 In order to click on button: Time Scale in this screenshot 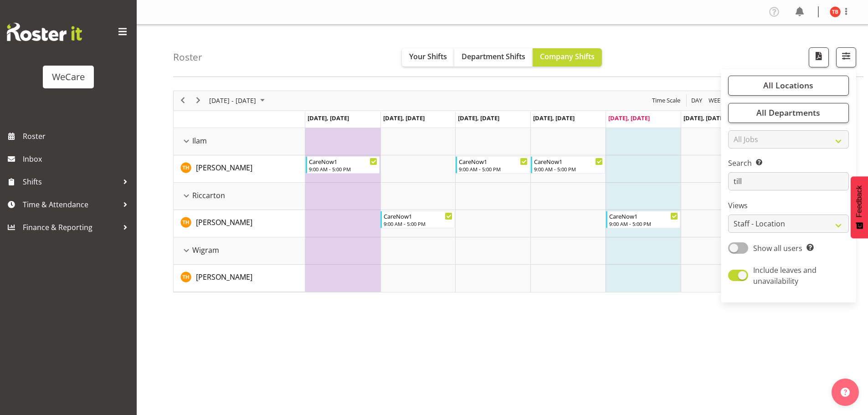, I will do `click(666, 100)`.